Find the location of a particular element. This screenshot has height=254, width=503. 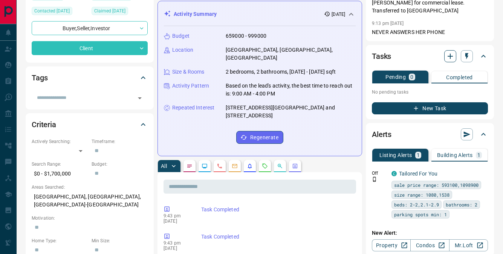

button: Open is located at coordinates (140, 98).